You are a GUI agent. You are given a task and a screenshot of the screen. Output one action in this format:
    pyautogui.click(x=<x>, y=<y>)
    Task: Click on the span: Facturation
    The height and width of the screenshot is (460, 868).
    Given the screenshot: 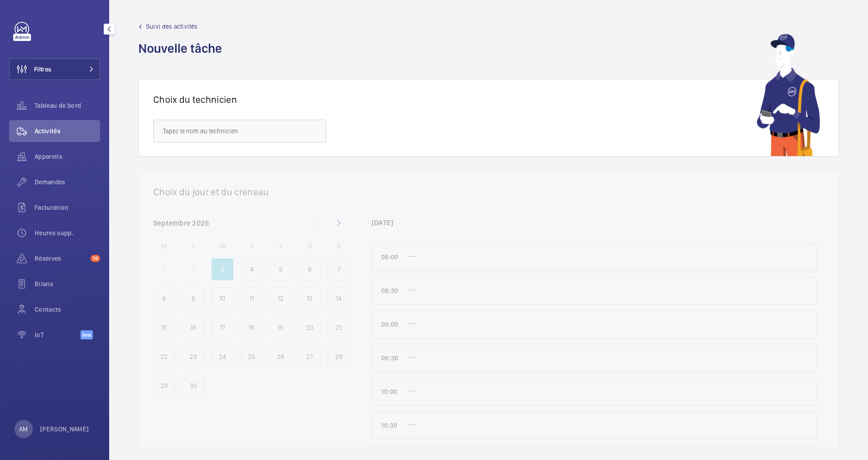 What is the action you would take?
    pyautogui.click(x=67, y=208)
    